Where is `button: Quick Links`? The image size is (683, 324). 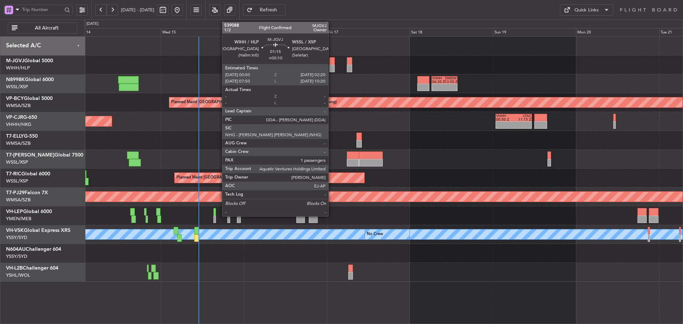
button: Quick Links is located at coordinates (587, 10).